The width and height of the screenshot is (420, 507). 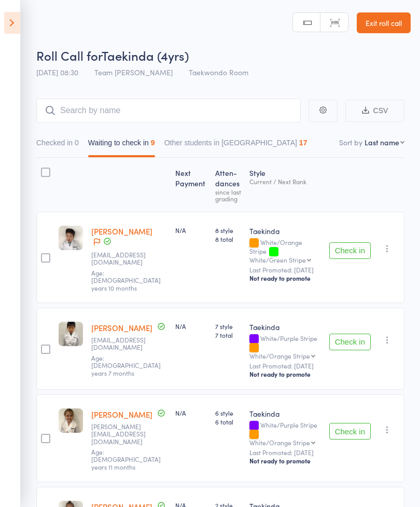 I want to click on div: since last grading, so click(x=228, y=195).